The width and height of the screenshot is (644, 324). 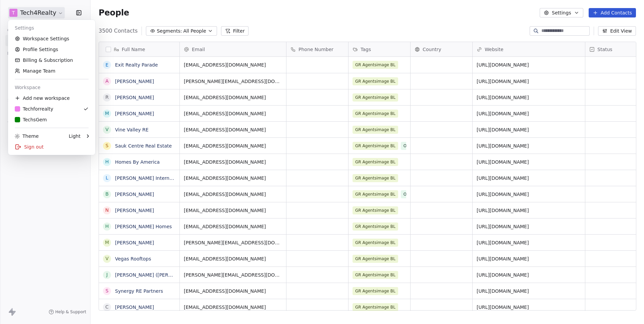 What do you see at coordinates (52, 147) in the screenshot?
I see `div: Sign out` at bounding box center [52, 147].